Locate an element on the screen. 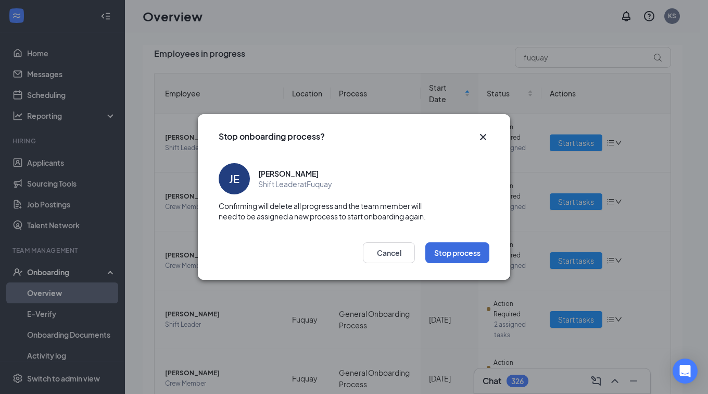  button: Close is located at coordinates (483, 137).